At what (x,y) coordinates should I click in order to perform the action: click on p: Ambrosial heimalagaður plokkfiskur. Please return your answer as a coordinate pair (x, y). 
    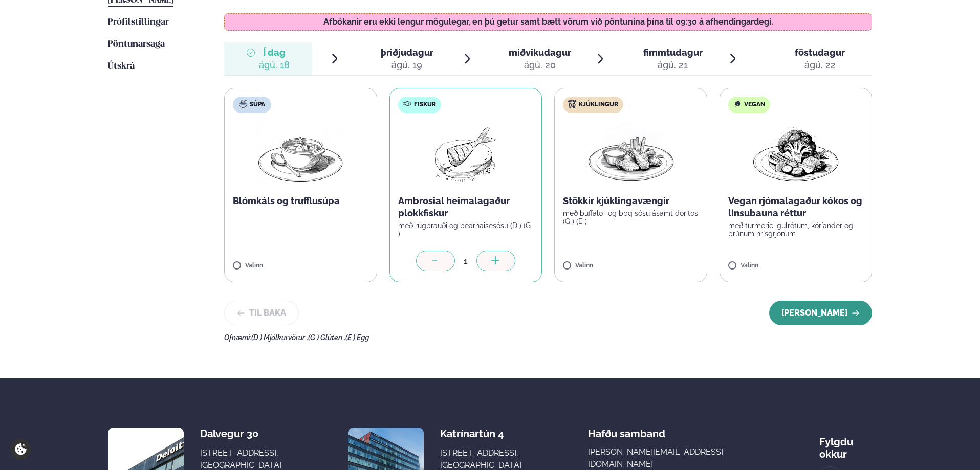
    Looking at the image, I should click on (465, 207).